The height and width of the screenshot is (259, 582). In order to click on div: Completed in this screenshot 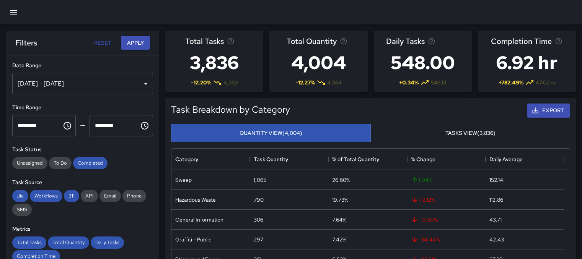, I will do `click(90, 163)`.